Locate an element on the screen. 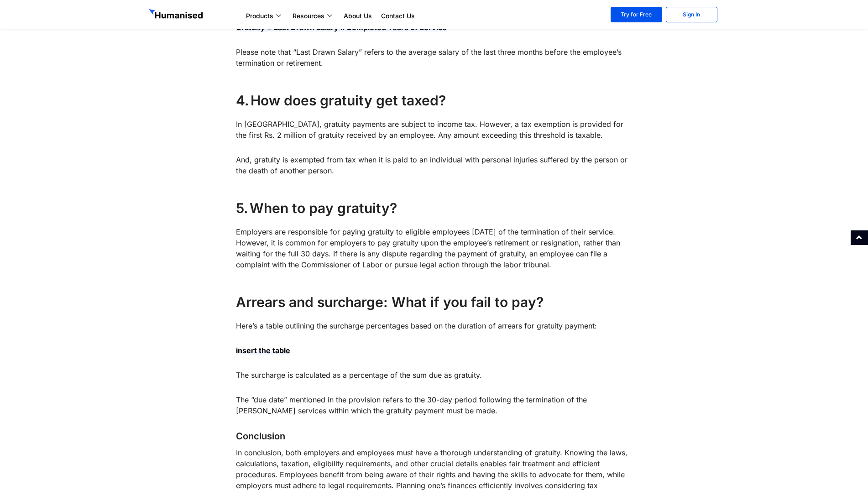 This screenshot has height=490, width=868. p: Please note that “Last Drawn Salary” refers to the average salary of the last three months before... is located at coordinates (434, 58).